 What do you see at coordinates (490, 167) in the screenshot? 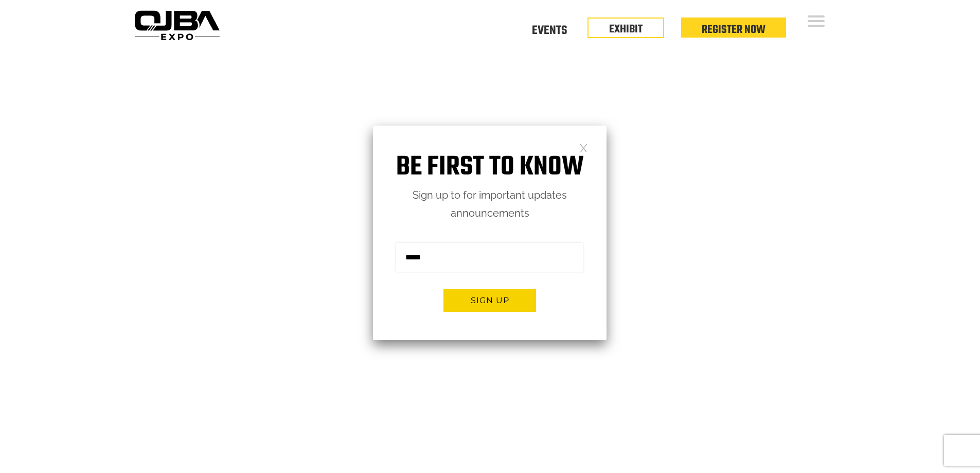
I see `h1: Be first to know` at bounding box center [490, 167].